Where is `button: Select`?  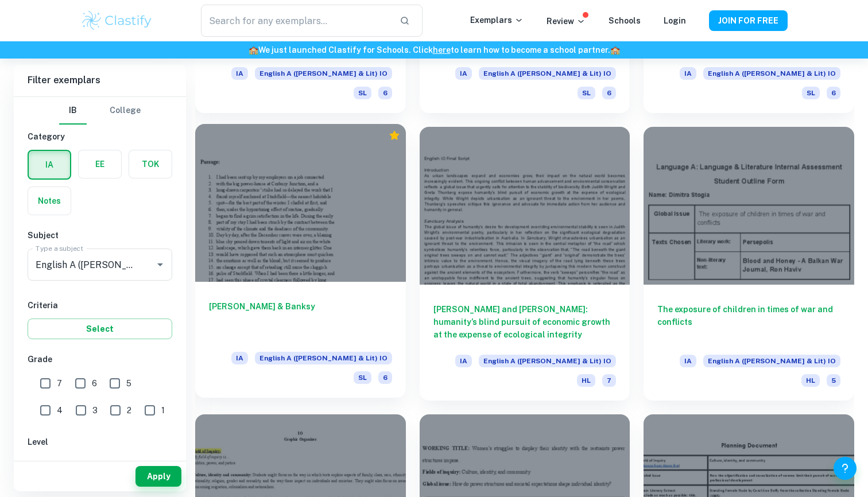 button: Select is located at coordinates (100, 329).